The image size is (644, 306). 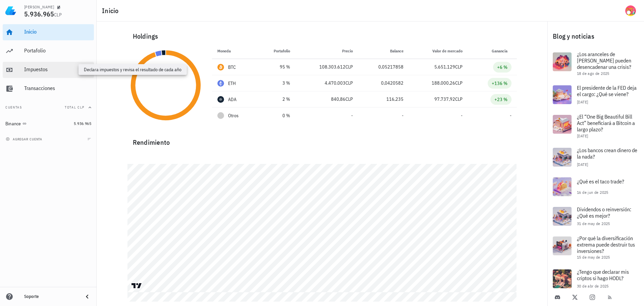 I want to click on span: ¿Tengo que declarar mis criptos si hago HODL?, so click(x=603, y=275).